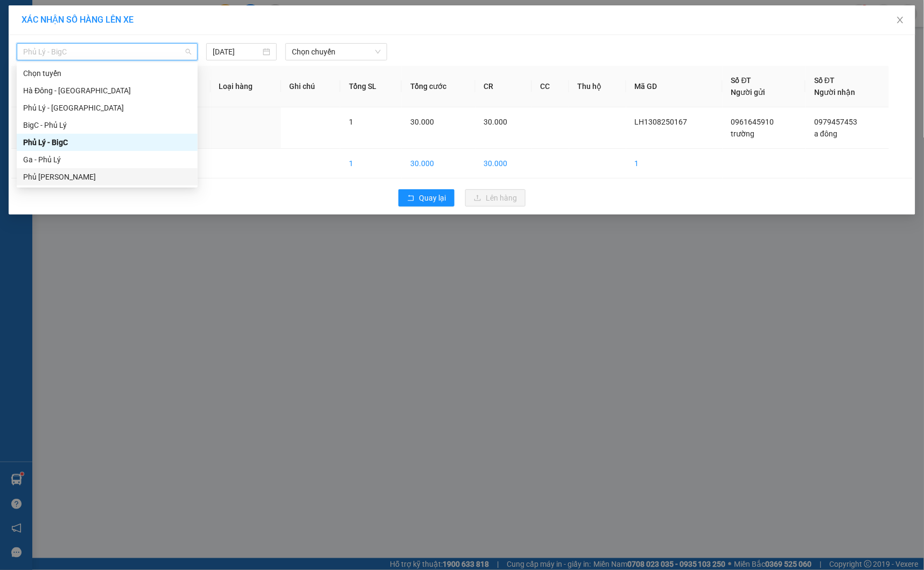 This screenshot has height=570, width=924. What do you see at coordinates (496, 198) in the screenshot?
I see `button: uploadLên hàng` at bounding box center [496, 198].